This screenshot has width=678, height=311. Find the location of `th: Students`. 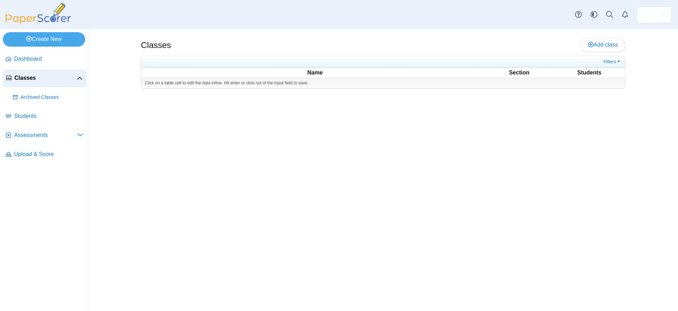

th: Students is located at coordinates (589, 73).